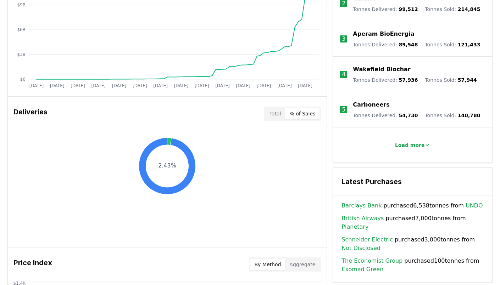 The image size is (500, 285). I want to click on tspan: $6B, so click(21, 30).